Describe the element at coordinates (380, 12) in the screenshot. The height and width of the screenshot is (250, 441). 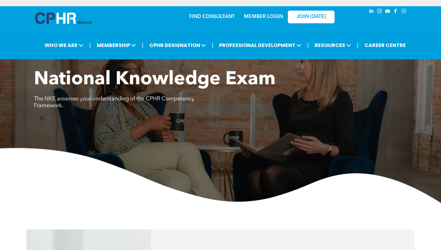
I see `a: instagram` at that location.